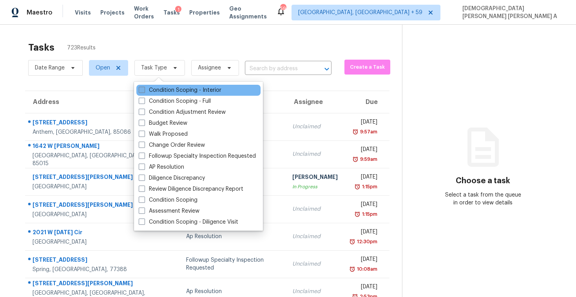  Describe the element at coordinates (315, 187) in the screenshot. I see `div: In Progress` at that location.